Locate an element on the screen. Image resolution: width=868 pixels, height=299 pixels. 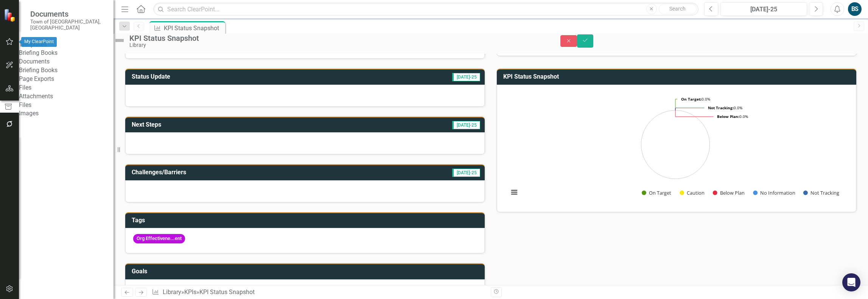
input: Search ClearPoint... is located at coordinates (425, 9).